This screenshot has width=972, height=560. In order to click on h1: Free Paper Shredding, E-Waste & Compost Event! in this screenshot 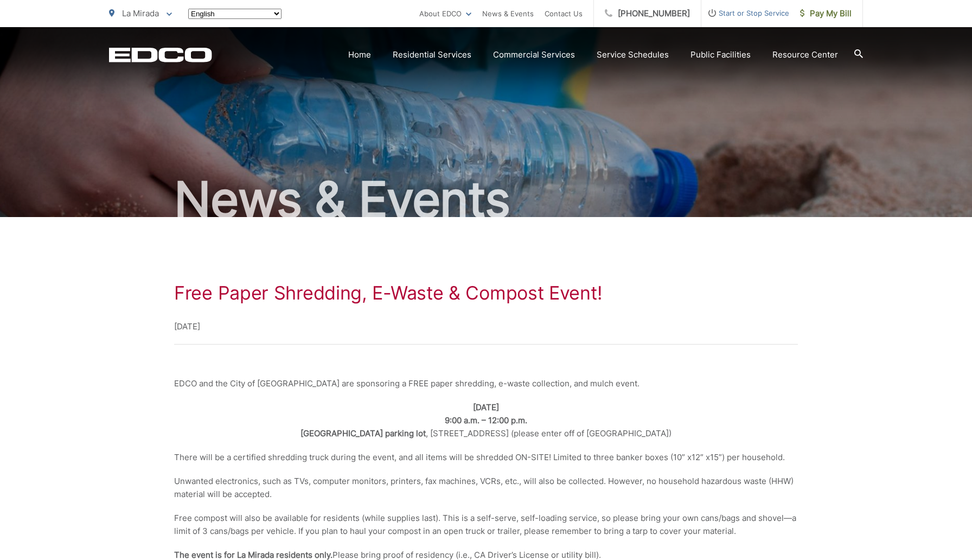, I will do `click(486, 293)`.